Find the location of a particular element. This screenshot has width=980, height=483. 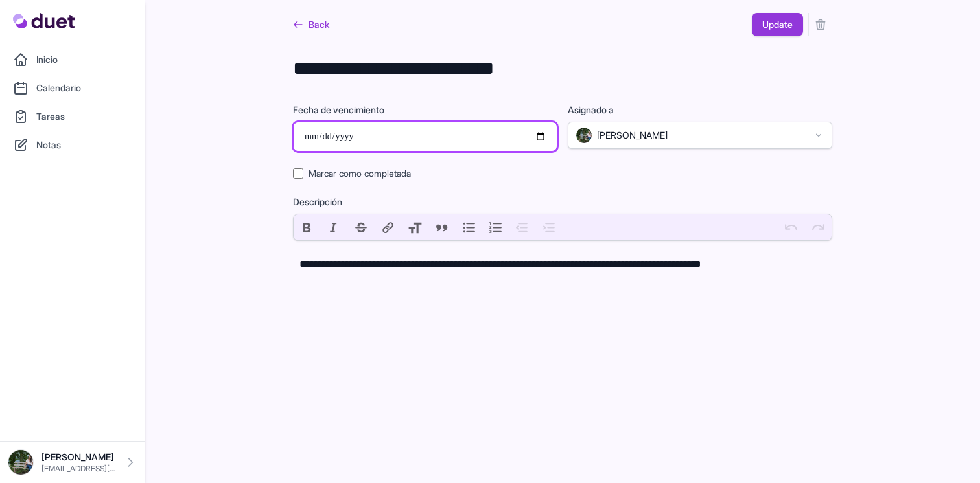

button: Redo is located at coordinates (818, 227).